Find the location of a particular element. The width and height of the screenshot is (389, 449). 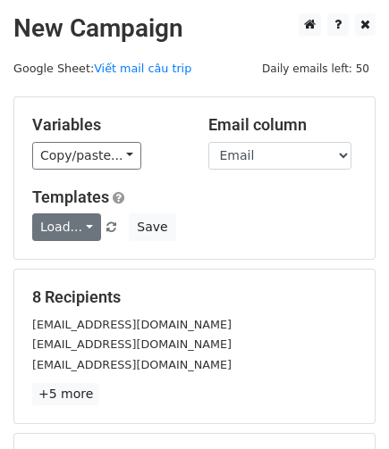

a: Daily emails left: 50 is located at coordinates (315, 68).